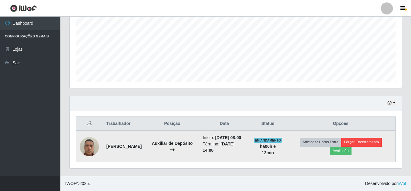 The width and height of the screenshot is (411, 191). I want to click on th: Status, so click(268, 124).